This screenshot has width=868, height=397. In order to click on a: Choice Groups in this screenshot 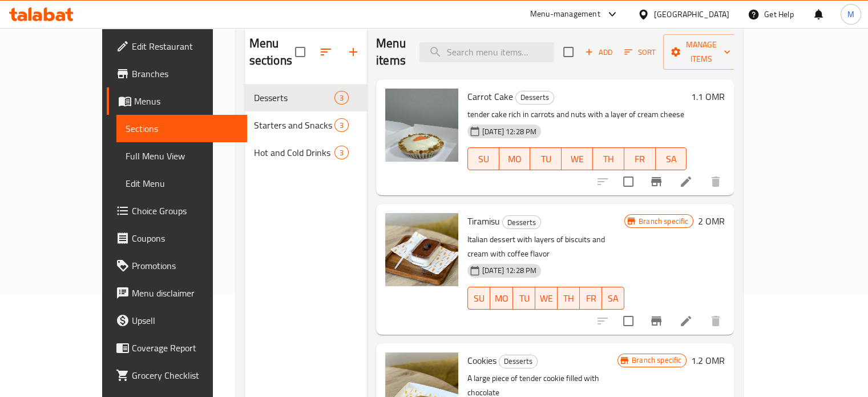, I will do `click(177, 211)`.